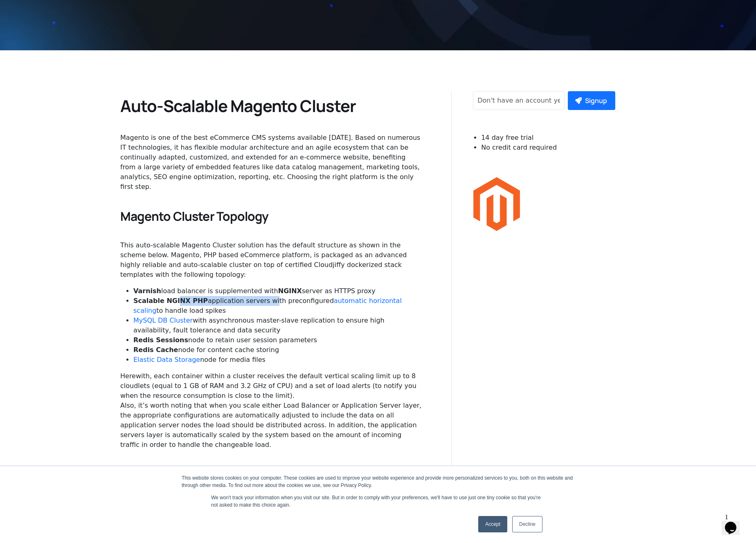 The image size is (756, 543). What do you see at coordinates (519, 101) in the screenshot?
I see `input: Don't have an account yet?` at bounding box center [519, 101].